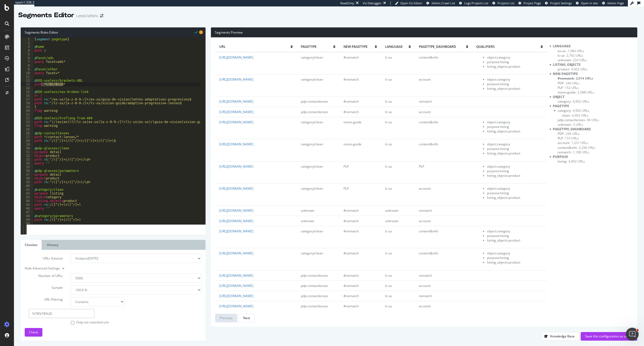  Describe the element at coordinates (31, 245) in the screenshot. I see `a: Checker` at that location.